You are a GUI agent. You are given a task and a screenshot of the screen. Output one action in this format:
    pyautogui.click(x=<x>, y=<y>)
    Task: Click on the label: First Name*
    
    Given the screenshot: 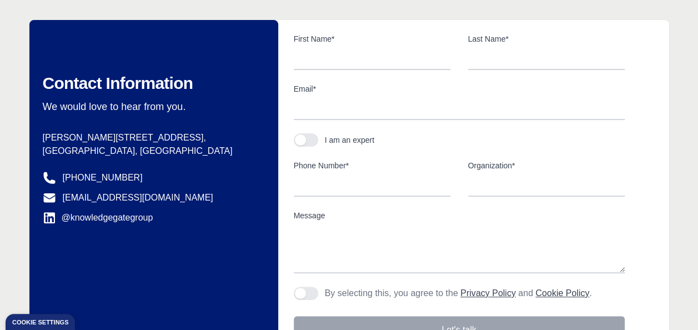 What is the action you would take?
    pyautogui.click(x=372, y=39)
    